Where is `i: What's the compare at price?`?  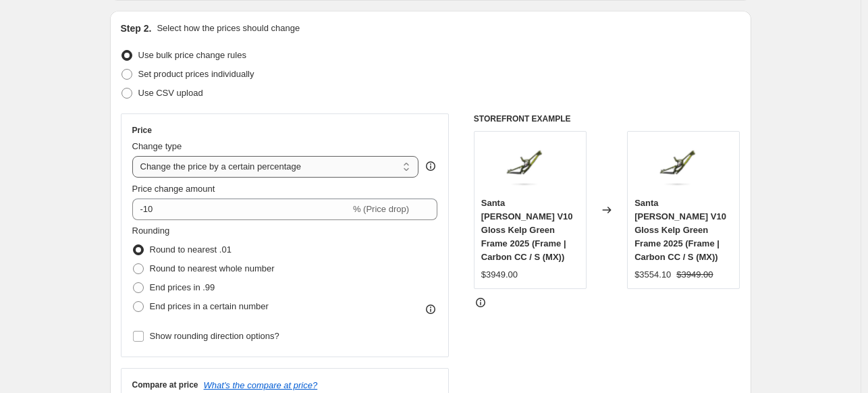 i: What's the compare at price? is located at coordinates (260, 384).